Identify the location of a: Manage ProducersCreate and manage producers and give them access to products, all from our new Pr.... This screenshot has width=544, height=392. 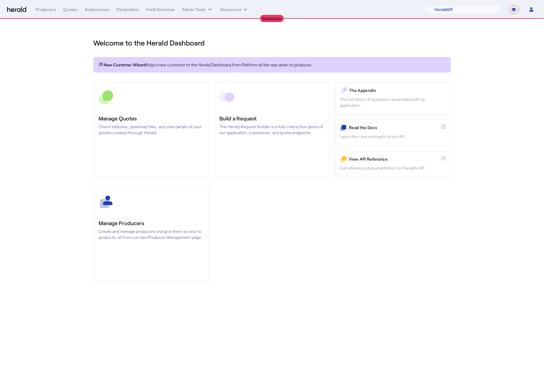
(151, 234).